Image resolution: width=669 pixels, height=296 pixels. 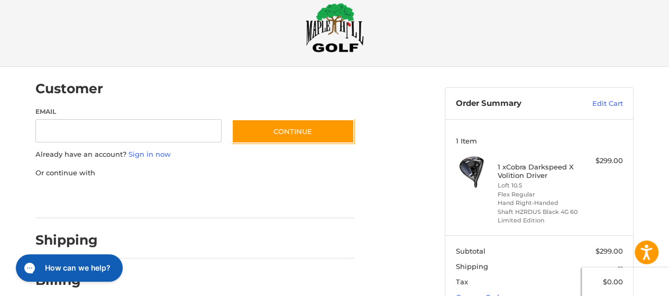 What do you see at coordinates (59, 17) in the screenshot?
I see `button: Open gorgias live chat` at bounding box center [59, 17].